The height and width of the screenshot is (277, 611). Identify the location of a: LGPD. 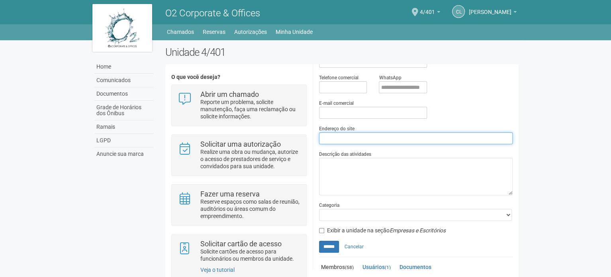
(124, 140).